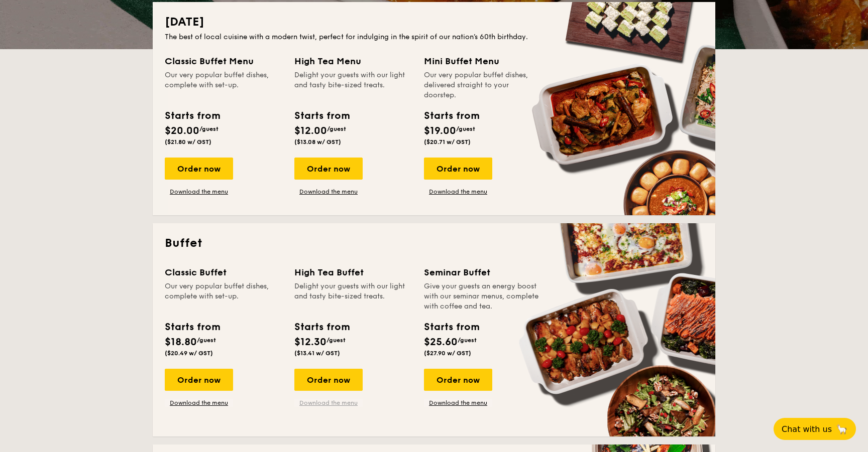 This screenshot has height=452, width=868. Describe the element at coordinates (482, 85) in the screenshot. I see `div: Our very popular buffet dishes, delivered straight to your doorstep.` at that location.